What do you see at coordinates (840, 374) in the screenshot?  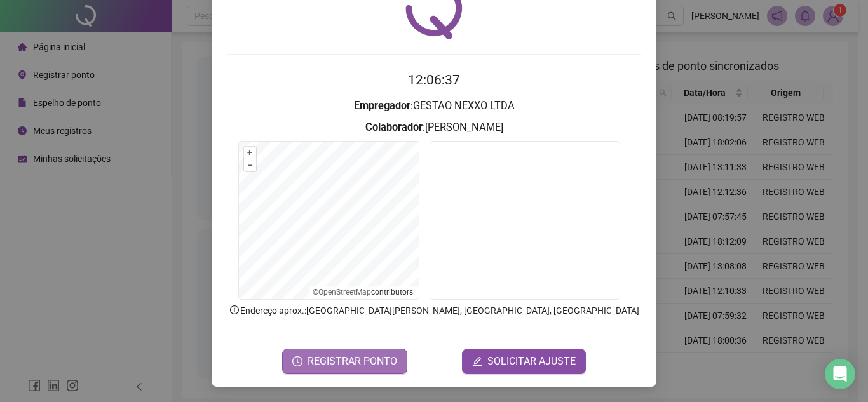 I see `div: Open Intercom Messenger` at bounding box center [840, 374].